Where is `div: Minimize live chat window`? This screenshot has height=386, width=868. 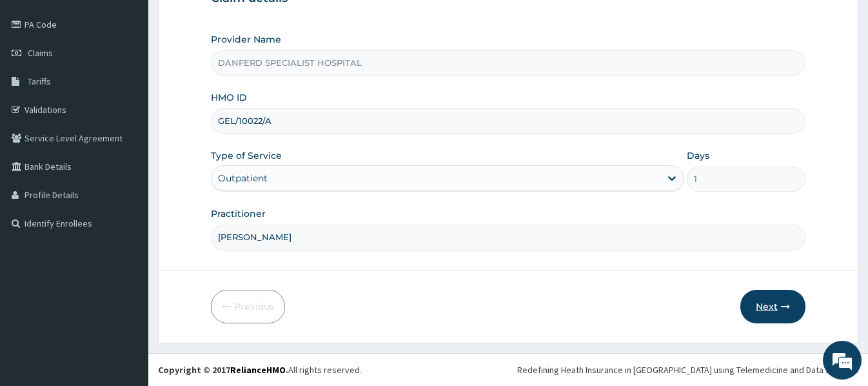
div: Minimize live chat window is located at coordinates (227, 22).